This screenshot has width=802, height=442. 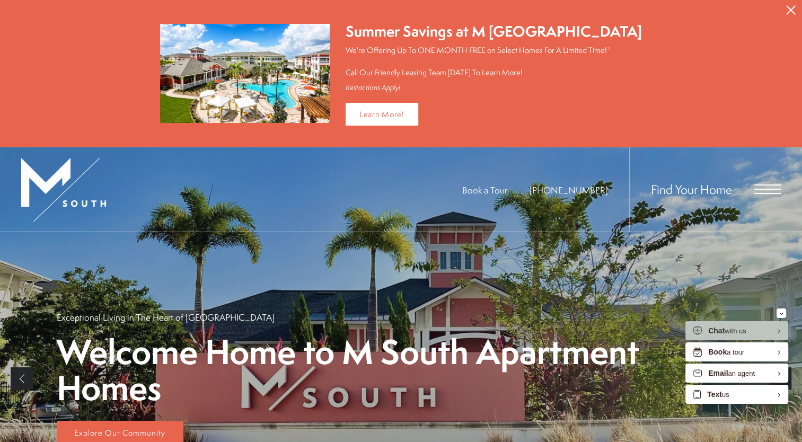 What do you see at coordinates (692, 189) in the screenshot?
I see `a: Find Your Home` at bounding box center [692, 189].